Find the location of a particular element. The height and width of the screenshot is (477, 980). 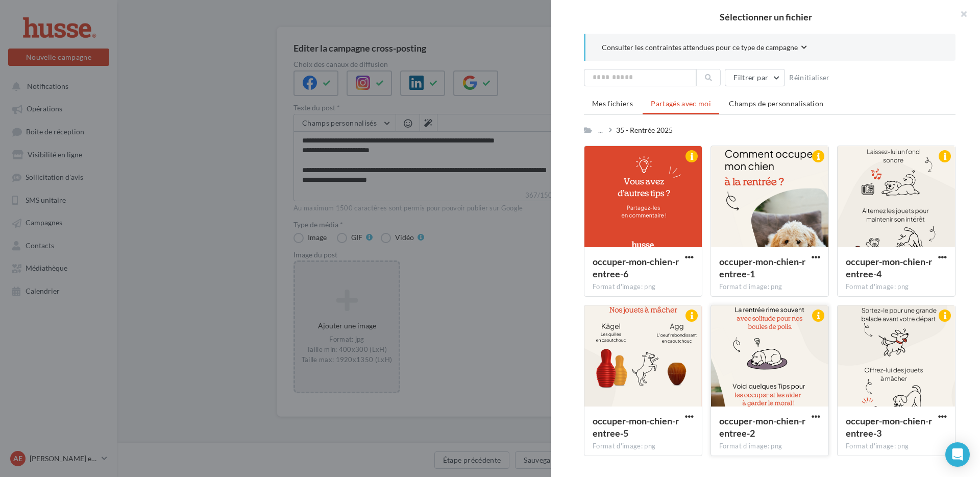

button: Consulter les contraintes attendues pour ce type de campagne is located at coordinates (704, 48).